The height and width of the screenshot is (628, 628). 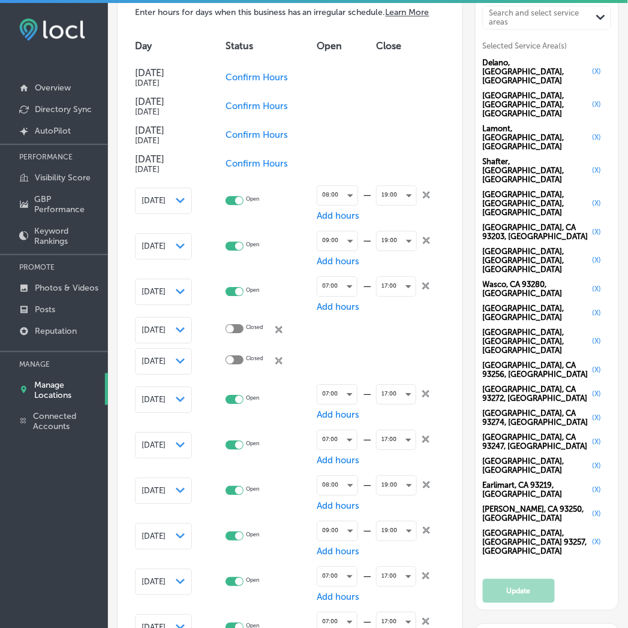 What do you see at coordinates (68, 236) in the screenshot?
I see `p: Keyword Rankings` at bounding box center [68, 236].